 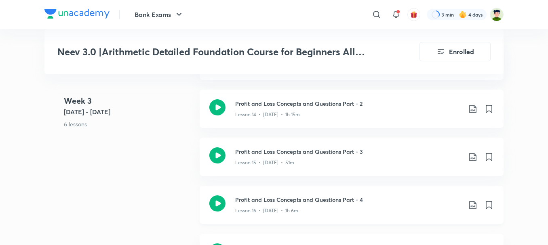 I want to click on img: Rahul B, so click(x=496, y=15).